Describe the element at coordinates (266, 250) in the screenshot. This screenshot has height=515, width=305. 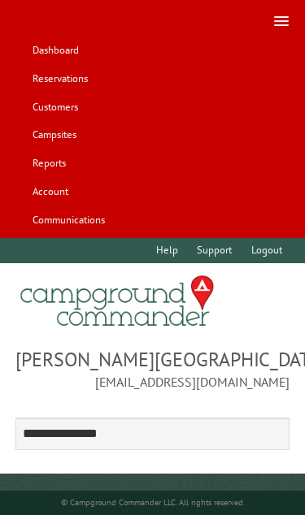
I see `a: Logout` at that location.